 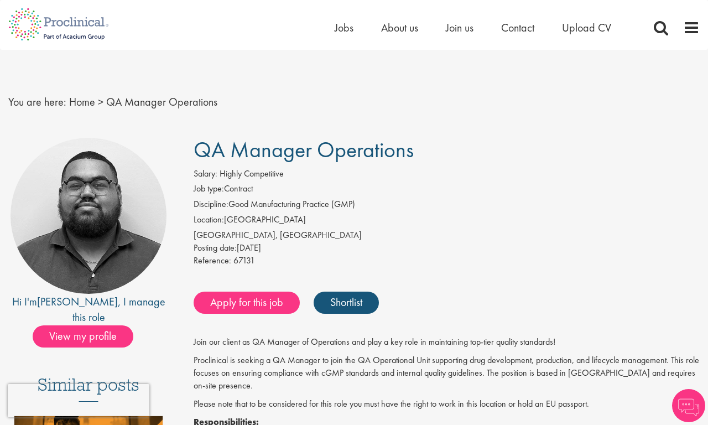 I want to click on img: imeage of recruiter Ashley Bennett, so click(x=89, y=216).